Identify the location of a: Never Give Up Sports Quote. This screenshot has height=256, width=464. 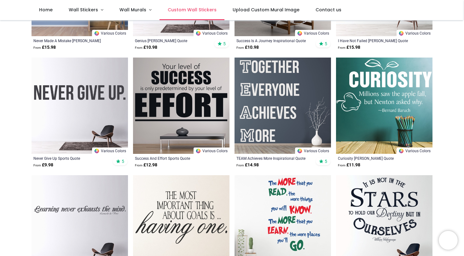
(70, 158).